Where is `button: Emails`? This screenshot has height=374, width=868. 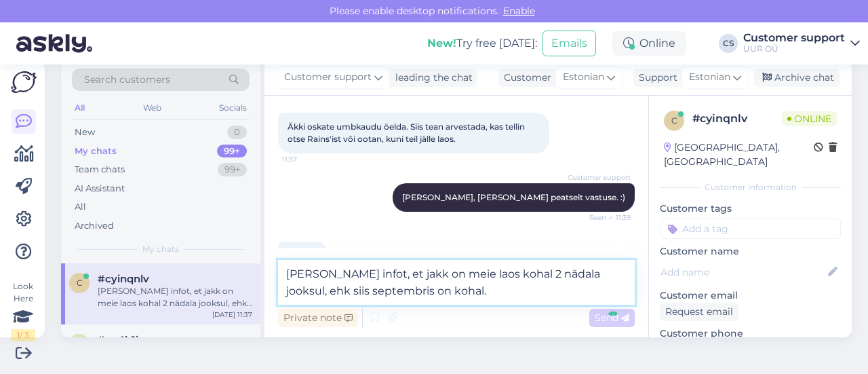
button: Emails is located at coordinates (569, 43).